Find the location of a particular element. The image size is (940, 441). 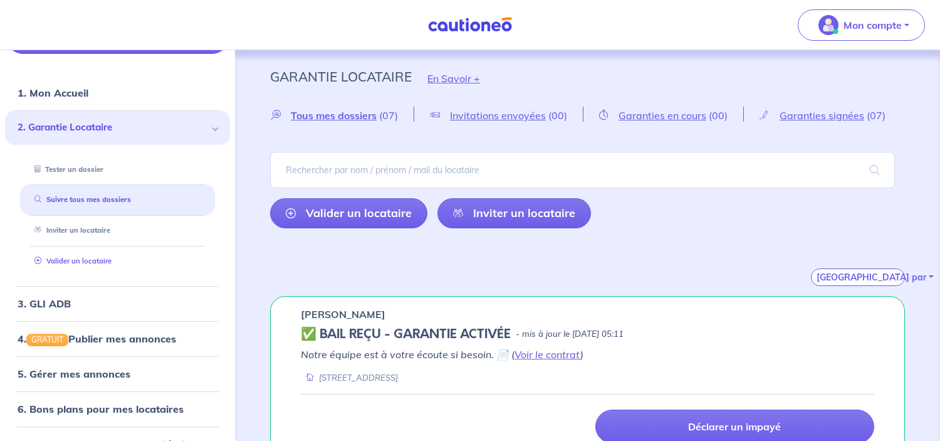

a: Invitations envoyées(00) is located at coordinates (498, 115).